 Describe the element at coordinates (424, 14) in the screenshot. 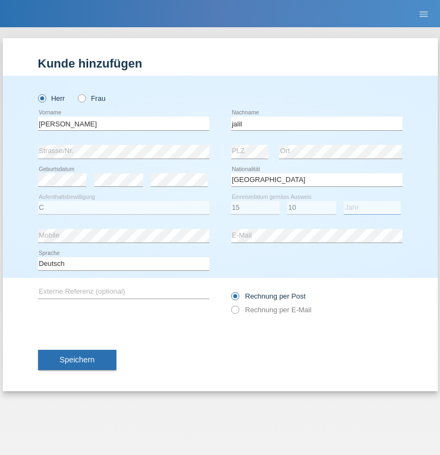

I see `a: menu` at that location.